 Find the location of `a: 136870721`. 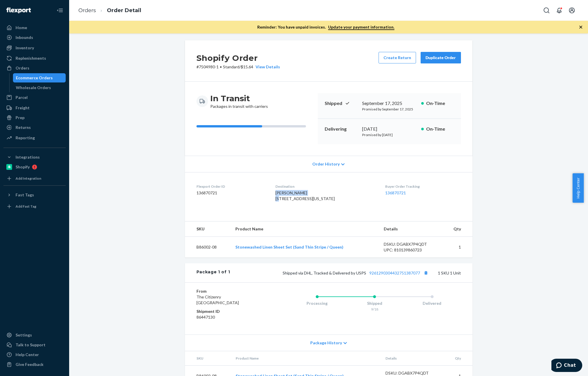

a: 136870721 is located at coordinates (396, 192).